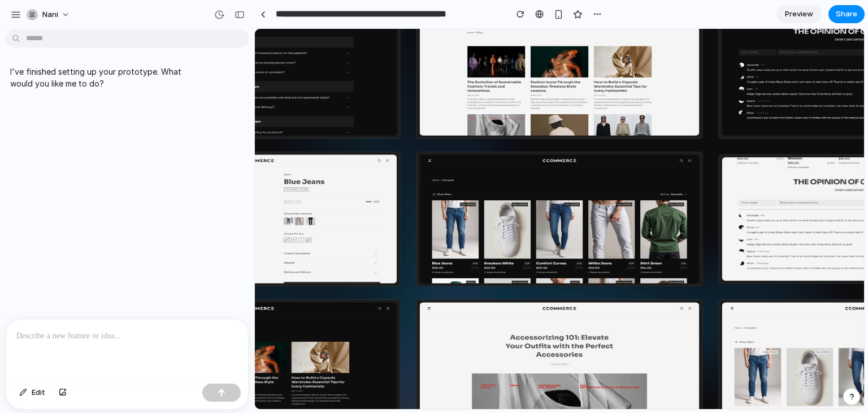  I want to click on button: Edit, so click(32, 392).